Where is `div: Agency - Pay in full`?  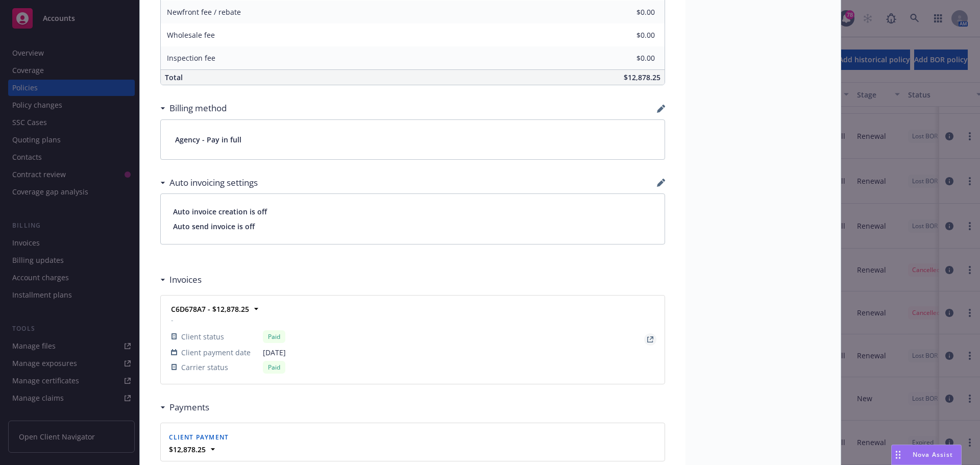
div: Agency - Pay in full is located at coordinates (412, 140).